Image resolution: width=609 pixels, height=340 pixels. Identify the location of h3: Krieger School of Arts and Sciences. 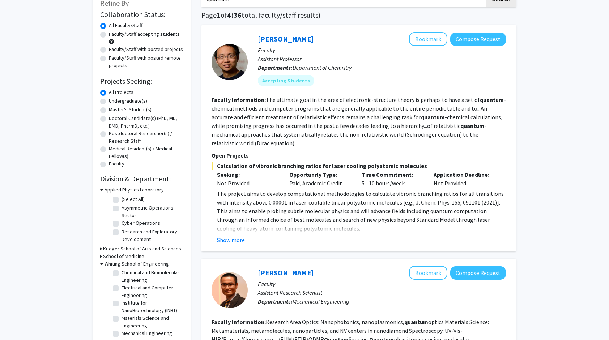
(142, 249).